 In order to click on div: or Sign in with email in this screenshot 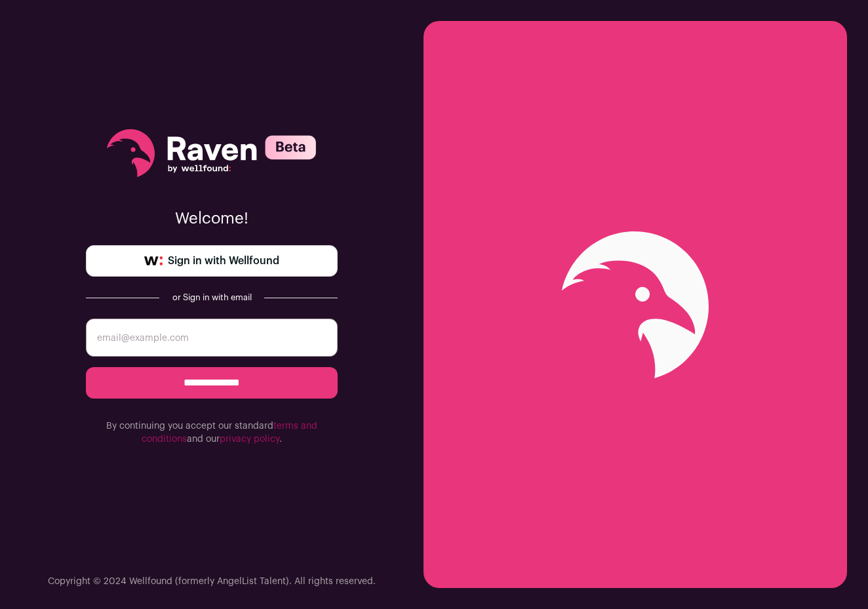, I will do `click(212, 298)`.